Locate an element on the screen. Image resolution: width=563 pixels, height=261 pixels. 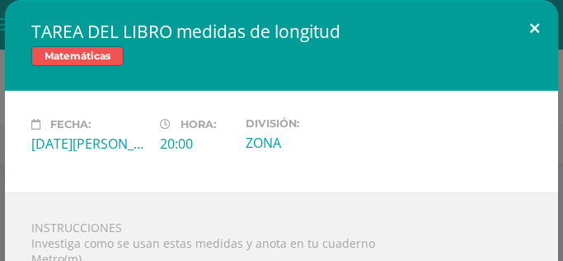
span: Hora: is located at coordinates (198, 124).